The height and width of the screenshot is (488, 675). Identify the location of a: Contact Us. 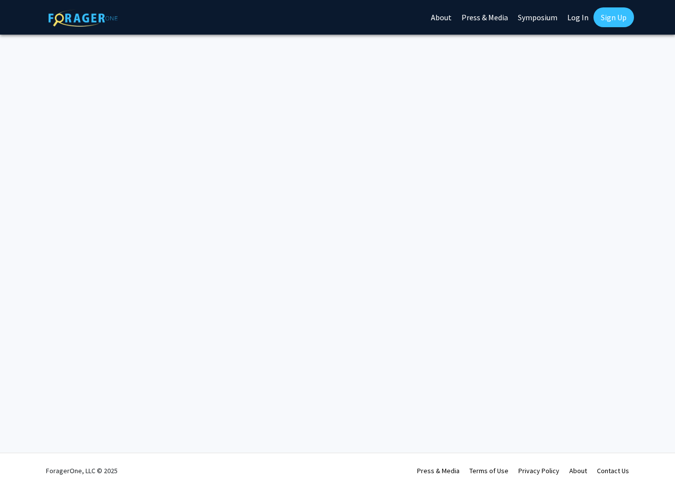
(613, 471).